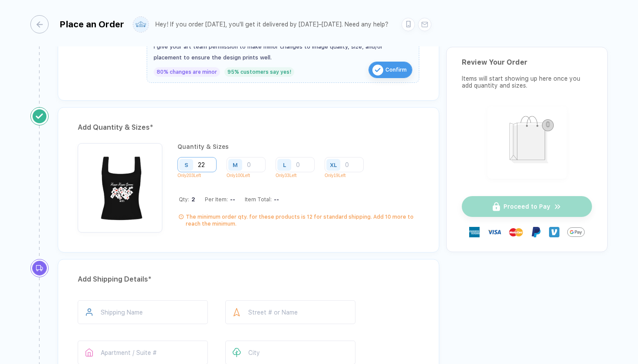  Describe the element at coordinates (248, 279) in the screenshot. I see `div: Add Shipping Details` at that location.